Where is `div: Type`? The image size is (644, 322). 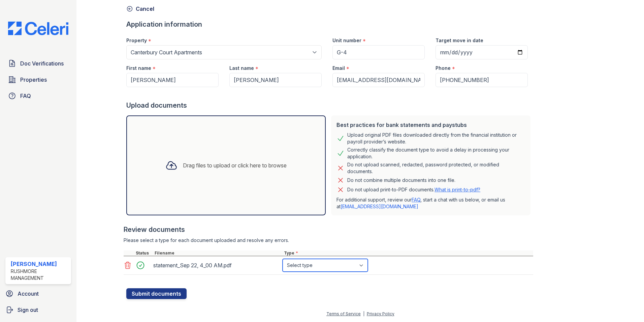 div: Type is located at coordinates (408, 253).